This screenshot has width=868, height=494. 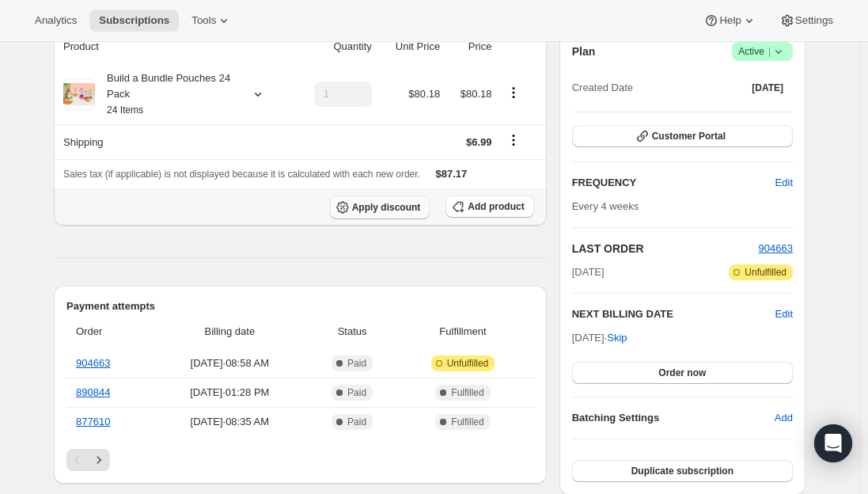 What do you see at coordinates (729, 21) in the screenshot?
I see `button: Help` at bounding box center [729, 21].